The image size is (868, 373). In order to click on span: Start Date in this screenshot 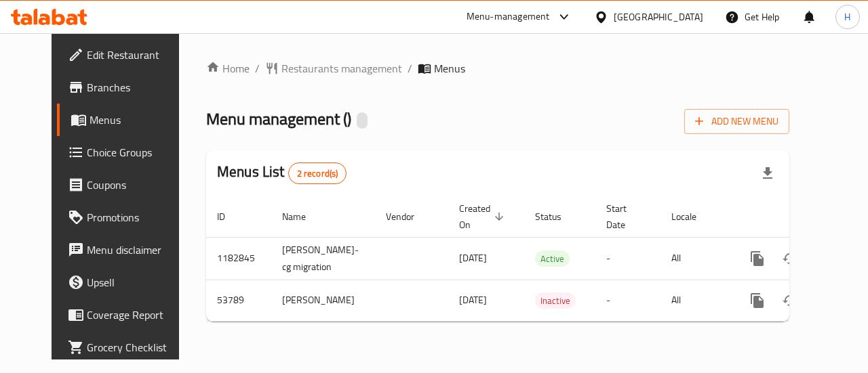, I will do `click(625, 216)`.